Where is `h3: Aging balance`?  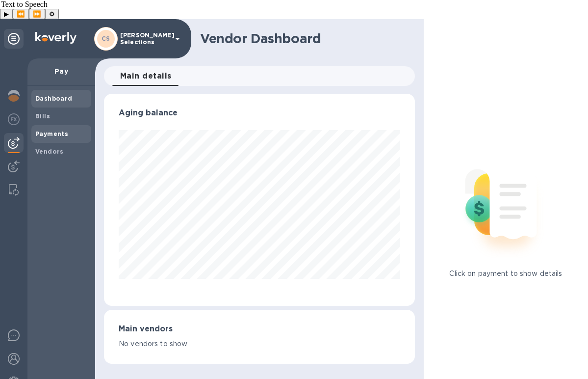
h3: Aging balance is located at coordinates (259, 113).